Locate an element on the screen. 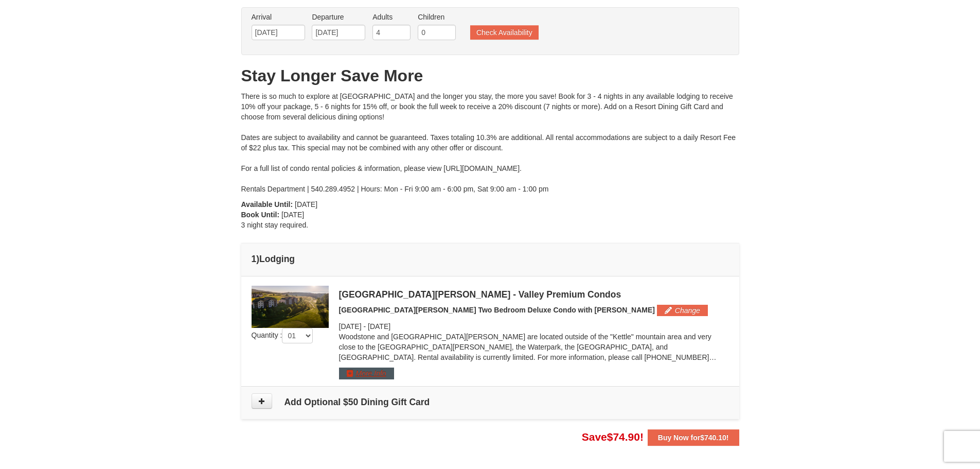 This screenshot has width=980, height=469. span: Quantity : is located at coordinates (282, 335).